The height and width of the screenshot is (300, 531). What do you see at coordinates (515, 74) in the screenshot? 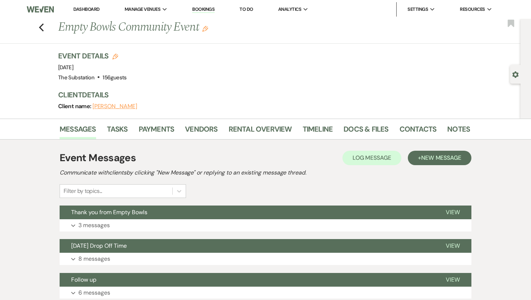
I see `button: Open lead details` at bounding box center [515, 74].